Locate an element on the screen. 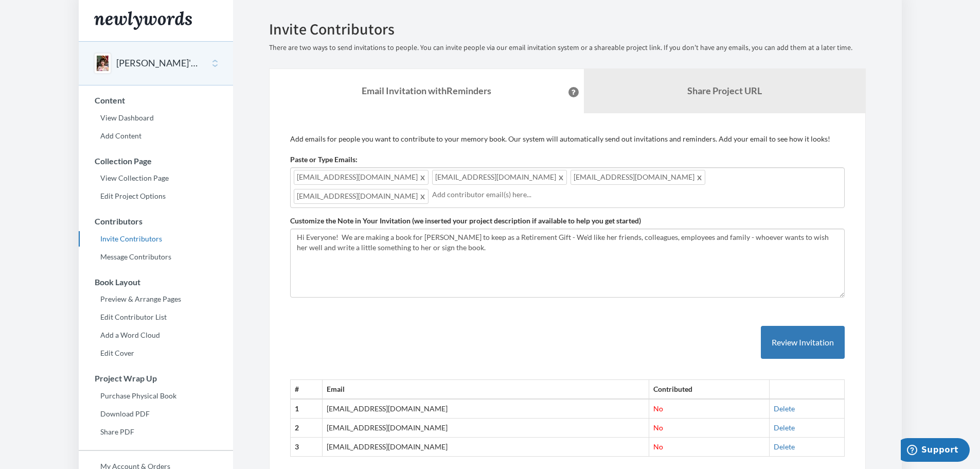 This screenshot has height=469, width=980. a: View Dashboard is located at coordinates (156, 117).